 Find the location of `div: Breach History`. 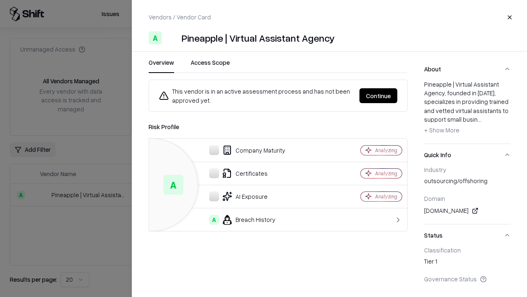

div: Breach History is located at coordinates (244, 220).